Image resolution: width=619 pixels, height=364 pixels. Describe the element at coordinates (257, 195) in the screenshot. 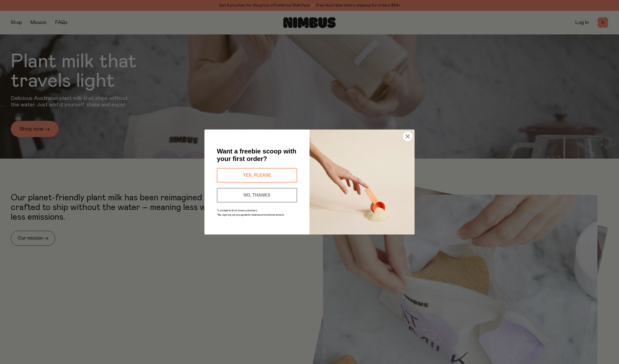

I see `button: NO, THANKS` at that location.